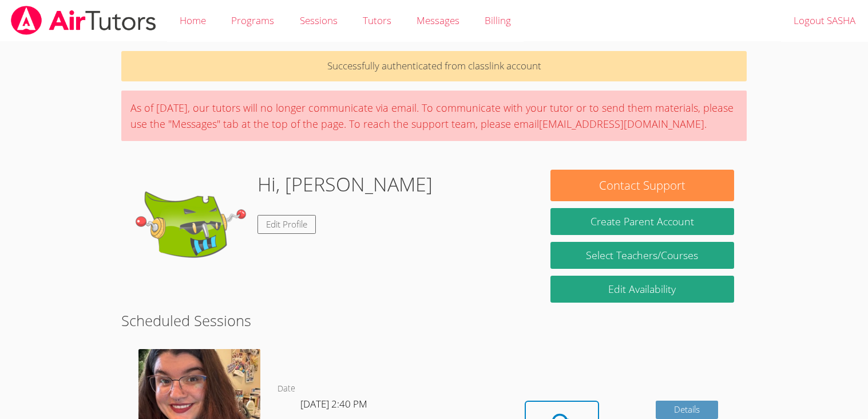  I want to click on h2: Scheduled Sessions, so click(434, 320).